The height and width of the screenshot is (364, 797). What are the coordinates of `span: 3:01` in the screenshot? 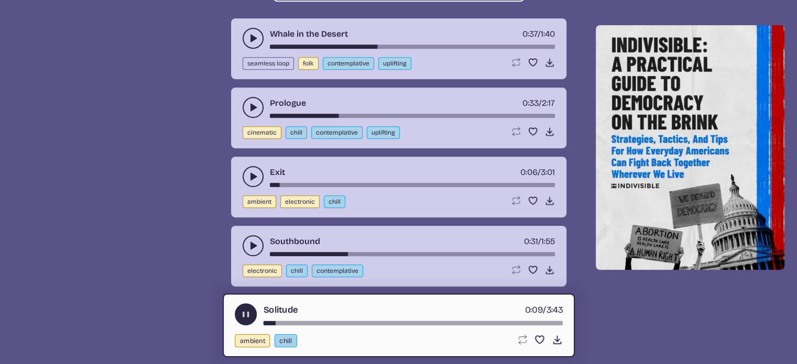 It's located at (548, 172).